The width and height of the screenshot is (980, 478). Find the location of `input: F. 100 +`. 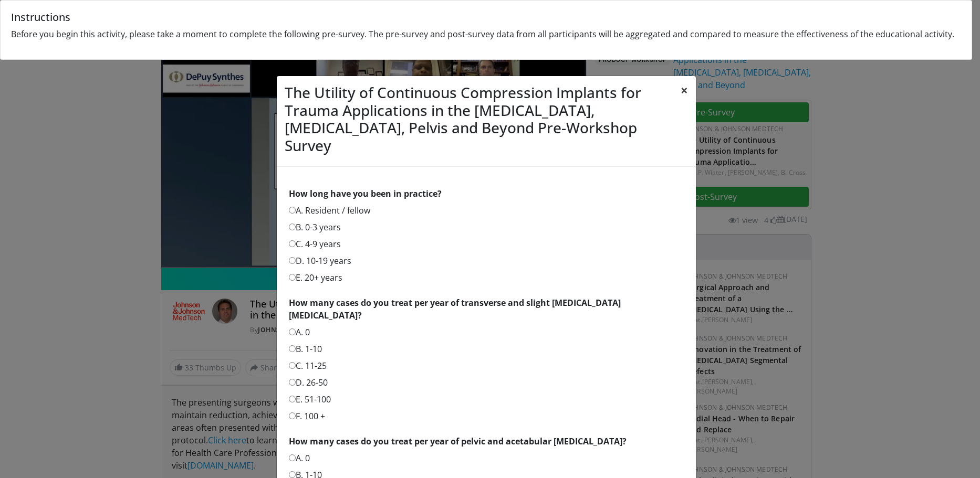

input: F. 100 + is located at coordinates (292, 416).